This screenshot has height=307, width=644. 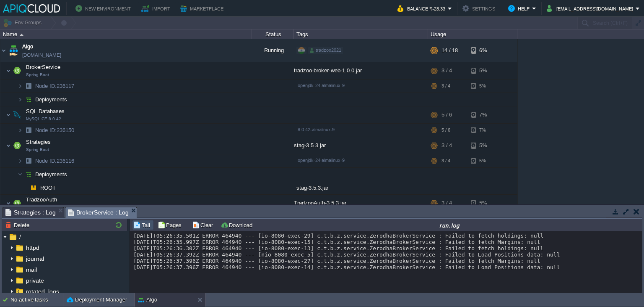 I want to click on div: Usage, so click(x=472, y=34).